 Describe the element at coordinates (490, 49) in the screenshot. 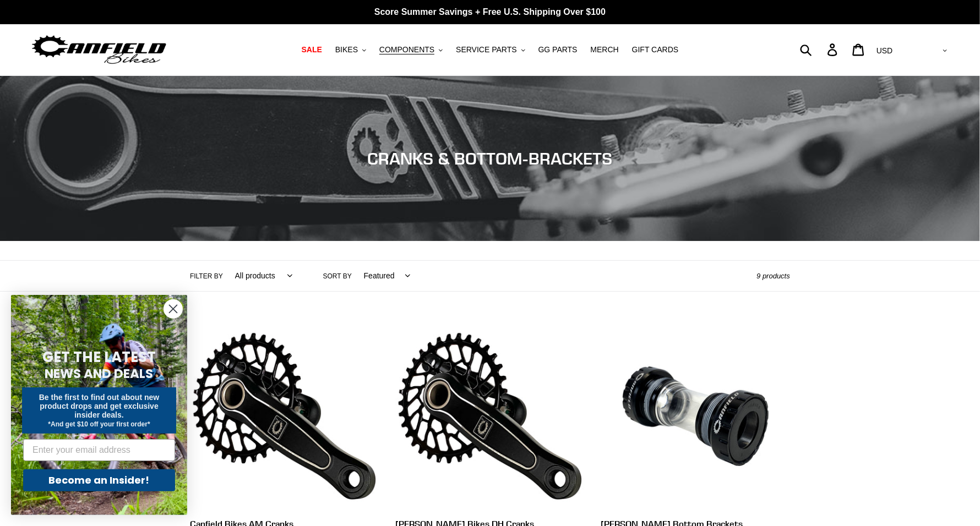

I see `button: SERVICE PARTS` at that location.